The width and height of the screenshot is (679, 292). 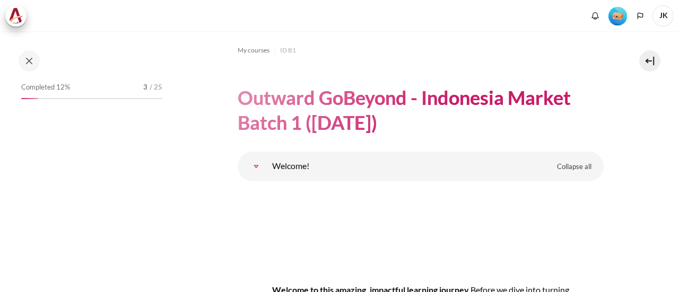 I want to click on img: Level #1, so click(x=617, y=16).